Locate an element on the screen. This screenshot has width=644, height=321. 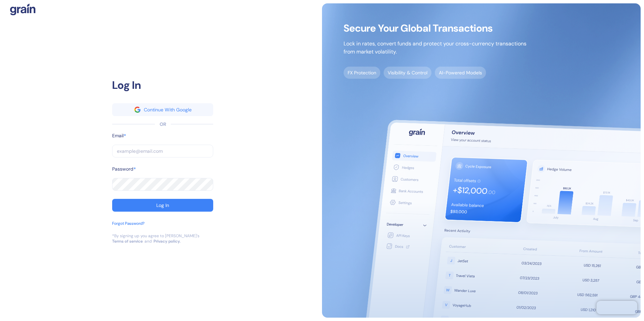
img: signup-main-image is located at coordinates (481, 160).